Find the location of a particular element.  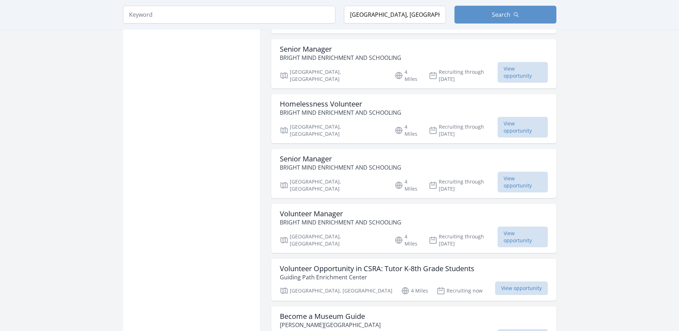

p: Guiding Path Enrichment Center is located at coordinates (377, 277).